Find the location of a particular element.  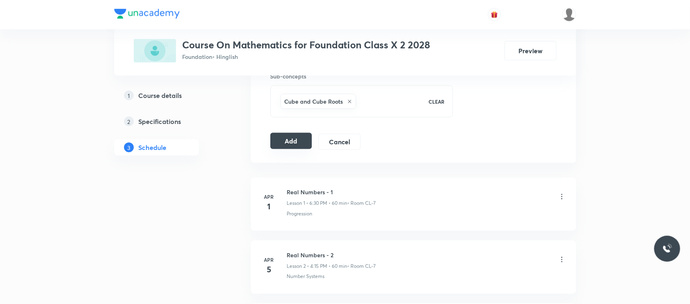

p: 1 is located at coordinates (129, 96).